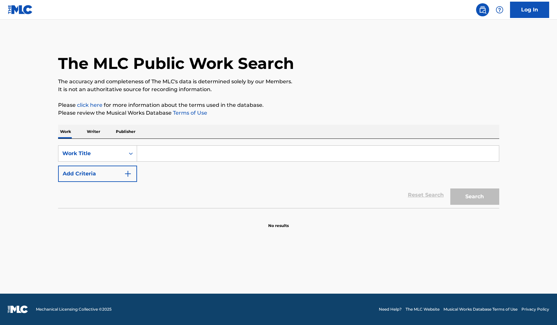 This screenshot has width=557, height=325. Describe the element at coordinates (92, 153) in the screenshot. I see `div: Work Title` at that location.